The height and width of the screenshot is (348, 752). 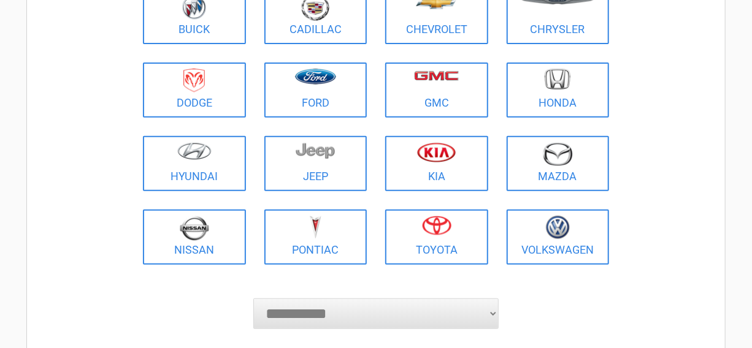 I want to click on img: nissan, so click(x=194, y=228).